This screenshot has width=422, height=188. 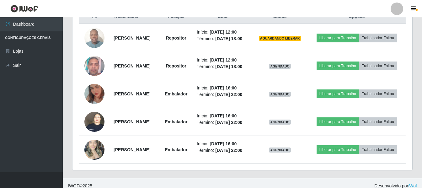 I want to click on img: 1723623614898.jpeg, so click(x=94, y=121).